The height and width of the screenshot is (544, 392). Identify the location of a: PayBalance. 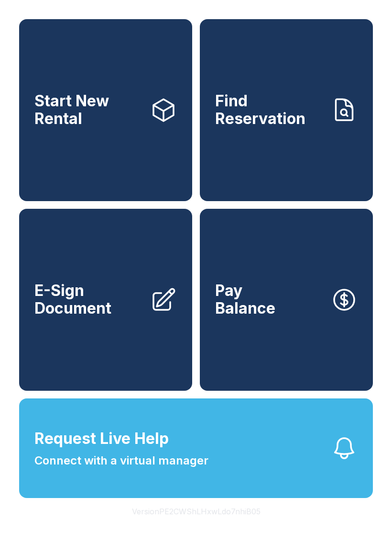
(286, 300).